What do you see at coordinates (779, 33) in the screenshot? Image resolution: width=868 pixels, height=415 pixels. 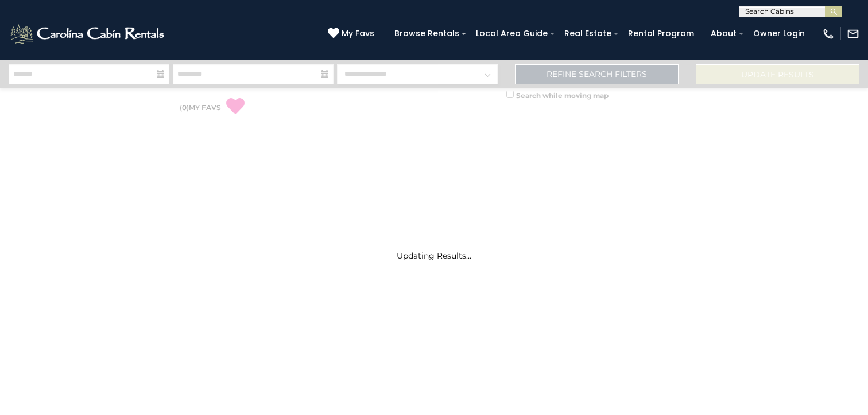 I see `a: Owner Login` at bounding box center [779, 33].